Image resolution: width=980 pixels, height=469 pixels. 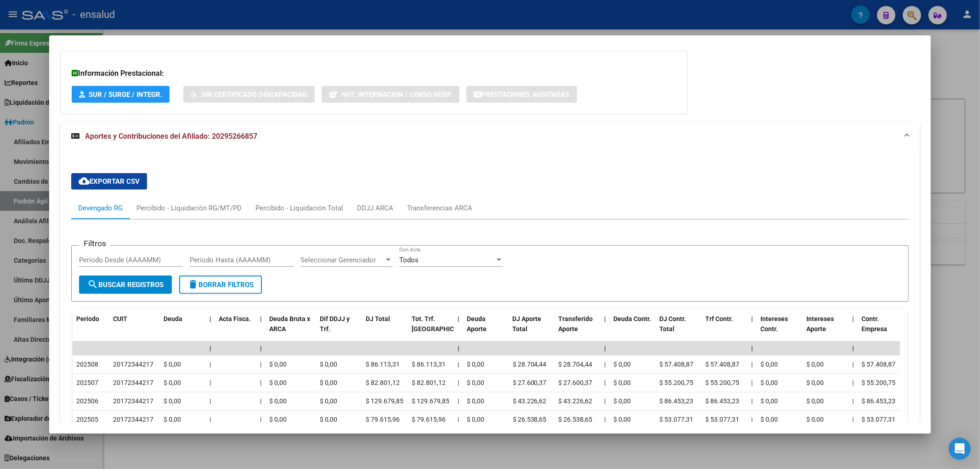 I want to click on span: CUIT, so click(x=120, y=319).